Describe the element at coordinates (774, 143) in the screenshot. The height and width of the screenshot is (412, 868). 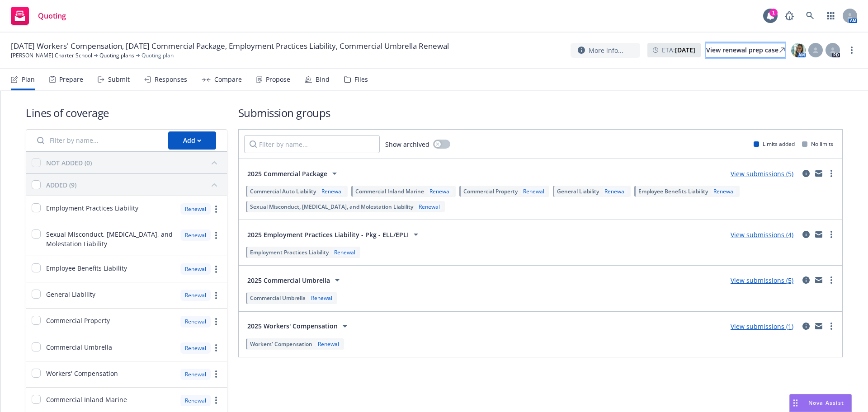
I see `div: Limits added` at that location.